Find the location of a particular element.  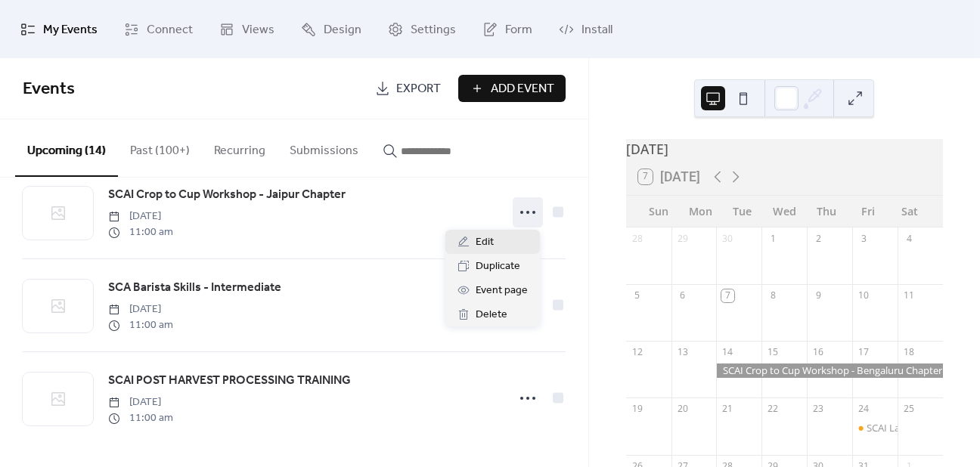

div: 2 is located at coordinates (818, 238).